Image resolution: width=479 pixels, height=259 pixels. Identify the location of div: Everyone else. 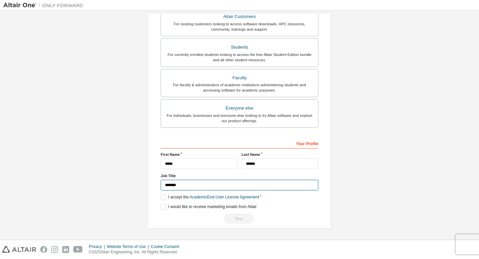
(240, 108).